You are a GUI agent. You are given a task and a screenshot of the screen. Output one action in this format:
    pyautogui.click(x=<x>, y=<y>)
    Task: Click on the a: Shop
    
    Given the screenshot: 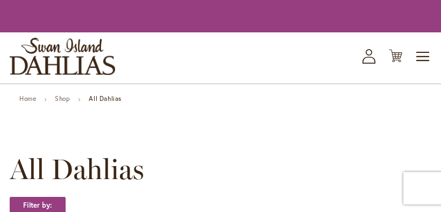 What is the action you would take?
    pyautogui.click(x=62, y=98)
    